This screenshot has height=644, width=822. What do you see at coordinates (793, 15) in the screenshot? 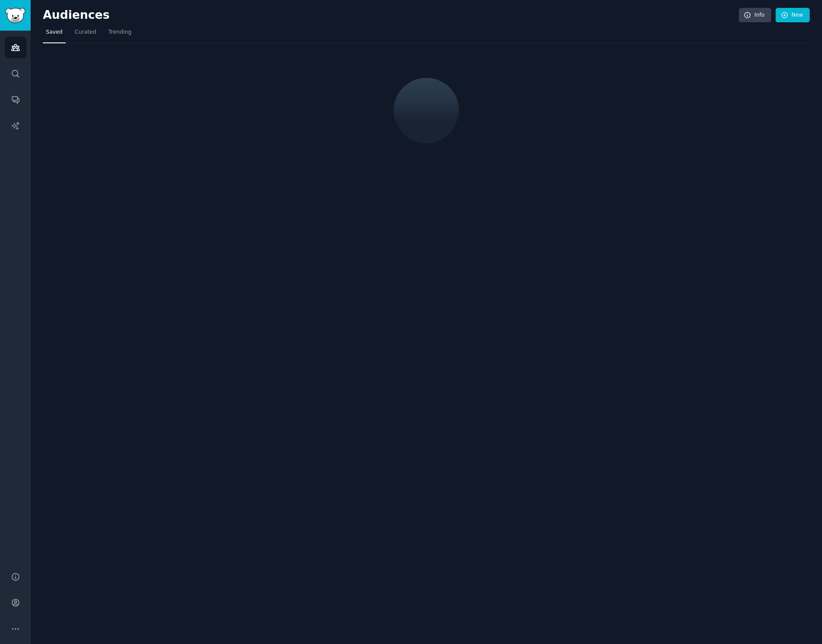
I see `a: New` at bounding box center [793, 15].